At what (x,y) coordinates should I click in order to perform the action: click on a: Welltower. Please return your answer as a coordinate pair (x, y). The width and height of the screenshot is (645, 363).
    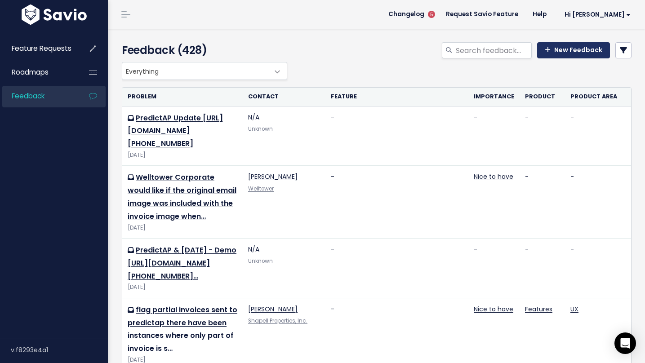
    Looking at the image, I should click on (261, 189).